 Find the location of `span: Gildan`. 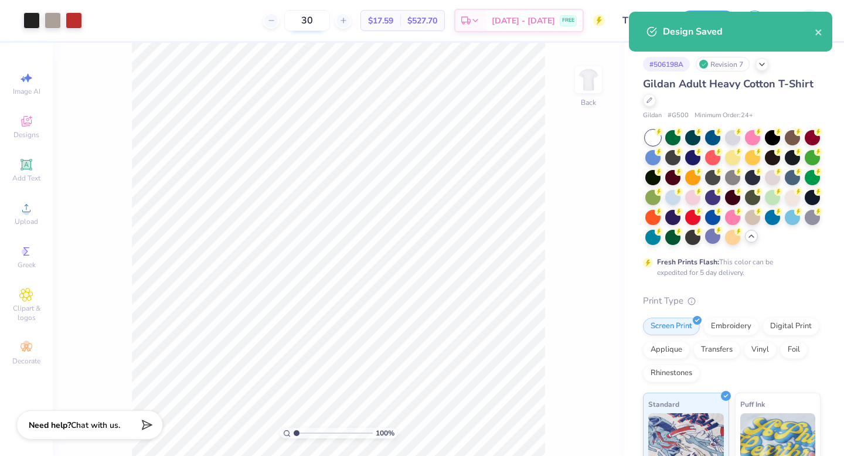

span: Gildan is located at coordinates (653, 116).